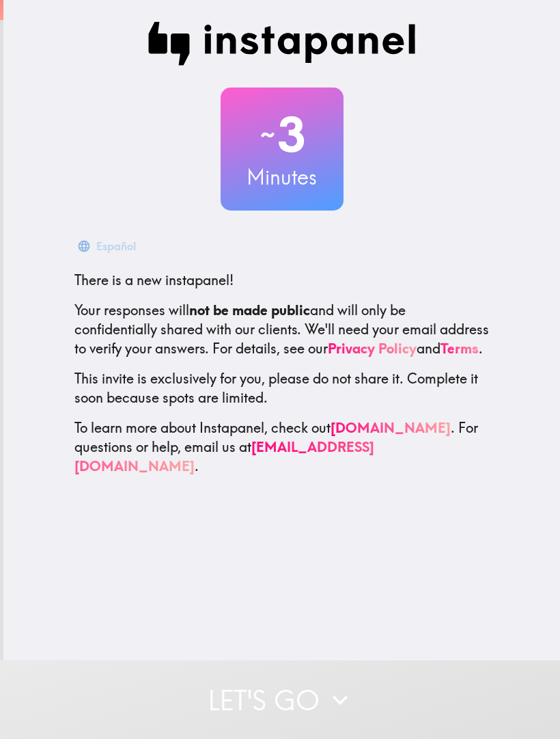 The width and height of the screenshot is (560, 739). Describe the element at coordinates (460, 348) in the screenshot. I see `a: Terms` at that location.